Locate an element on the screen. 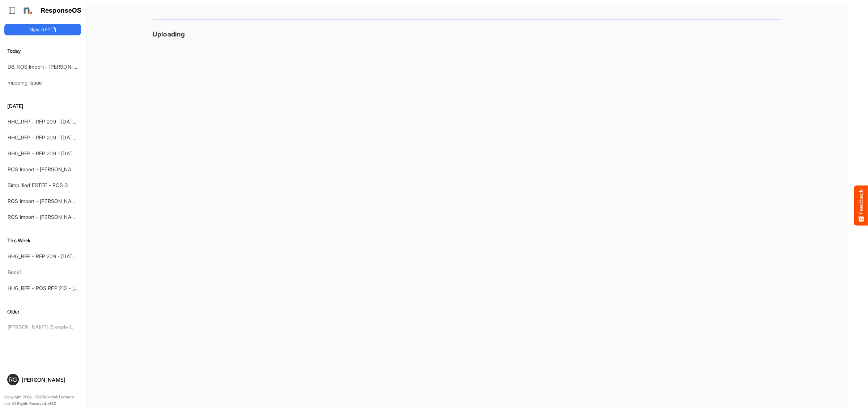 Image resolution: width=868 pixels, height=411 pixels. button: Feedback is located at coordinates (861, 206).